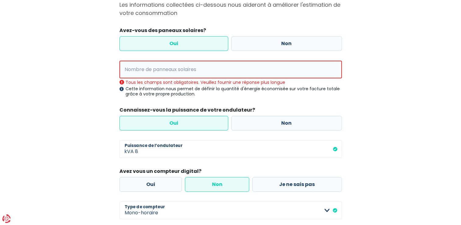 The image size is (461, 225). Describe the element at coordinates (231, 91) in the screenshot. I see `div: Cette information nous permet de définir la quantité d'énergie économisée sur votre facture total...` at that location.